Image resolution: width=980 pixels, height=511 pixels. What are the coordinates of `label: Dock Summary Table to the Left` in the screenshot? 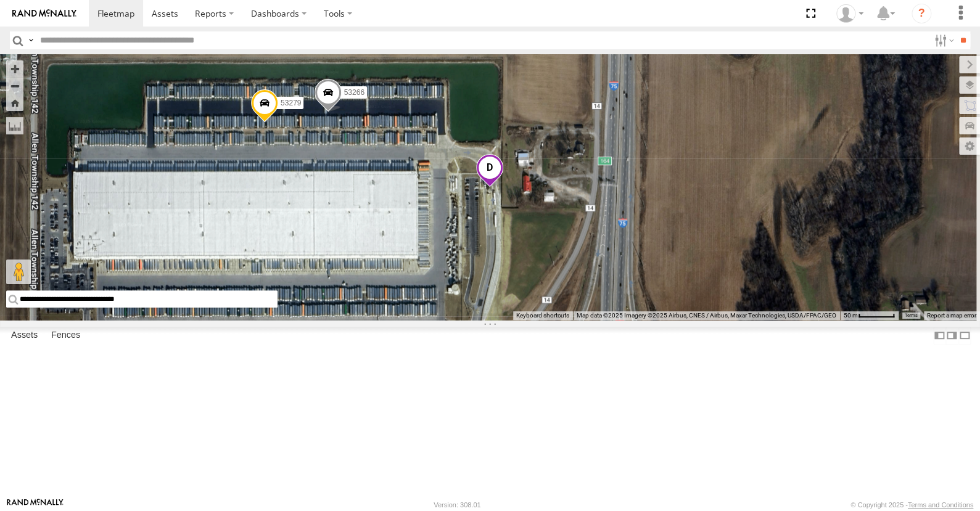 It's located at (939, 336).